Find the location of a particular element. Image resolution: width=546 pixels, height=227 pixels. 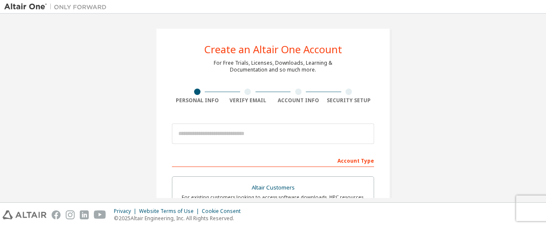

div: For Free Trials, Licenses, Downloads, Learning & Documentation and so much more. is located at coordinates (273, 67).